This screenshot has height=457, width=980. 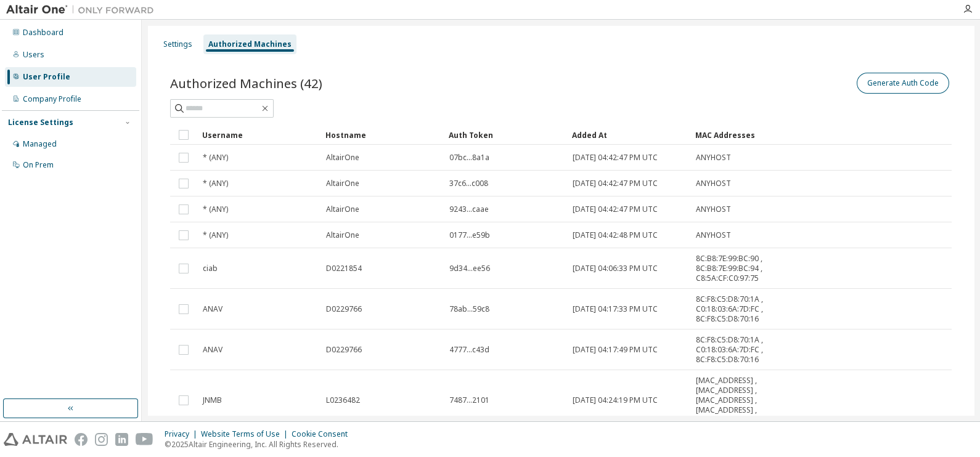 I want to click on span: ciab, so click(x=210, y=268).